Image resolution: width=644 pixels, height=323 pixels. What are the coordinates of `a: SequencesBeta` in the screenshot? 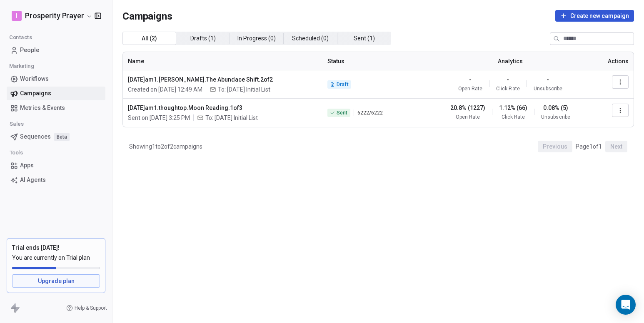 It's located at (56, 137).